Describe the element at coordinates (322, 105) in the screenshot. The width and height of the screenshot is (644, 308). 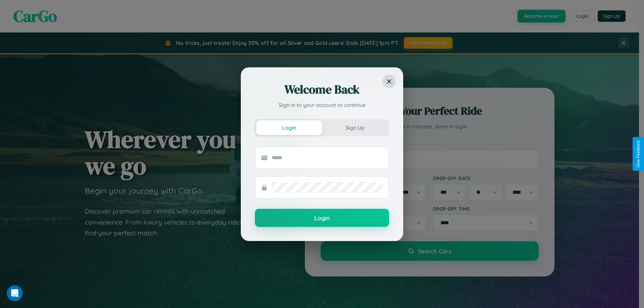
I see `p: Sign in to your account to continue` at that location.